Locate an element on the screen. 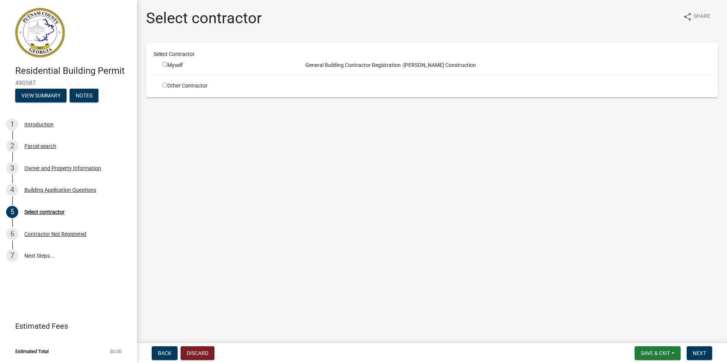 This screenshot has width=727, height=363. span: $0.00 is located at coordinates (116, 351).